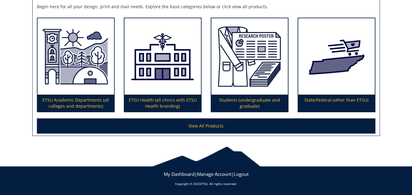 This screenshot has width=412, height=195. I want to click on a: Manage Account, so click(214, 174).